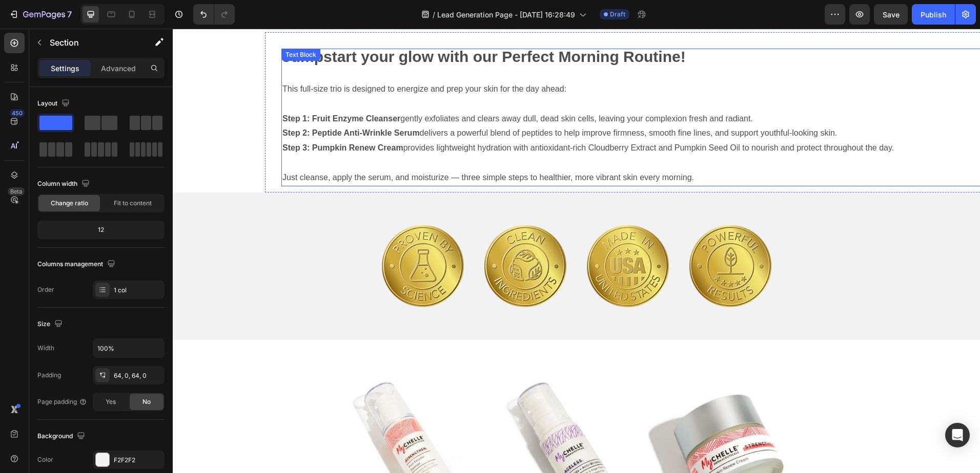  I want to click on div: 1 col, so click(138, 291).